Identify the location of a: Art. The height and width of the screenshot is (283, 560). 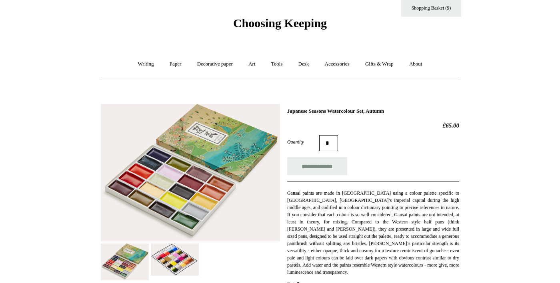
(251, 64).